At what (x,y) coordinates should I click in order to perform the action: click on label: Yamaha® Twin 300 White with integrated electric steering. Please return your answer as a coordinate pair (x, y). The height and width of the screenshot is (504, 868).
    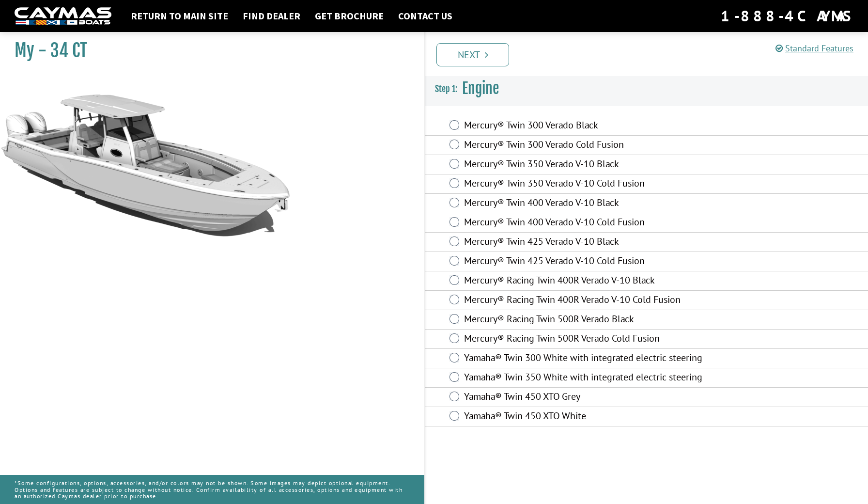
    Looking at the image, I should click on (585, 359).